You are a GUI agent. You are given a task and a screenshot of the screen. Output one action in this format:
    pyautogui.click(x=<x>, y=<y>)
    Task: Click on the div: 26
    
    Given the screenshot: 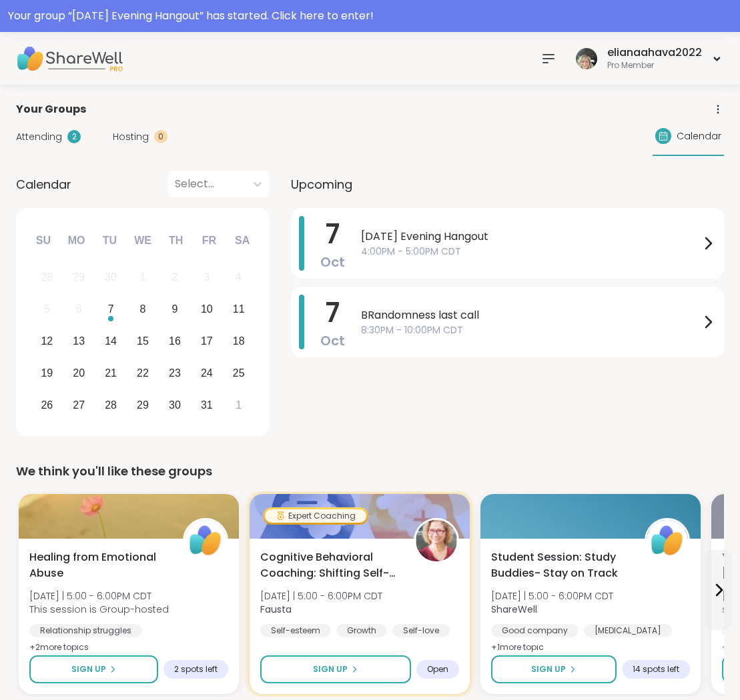 What is the action you would take?
    pyautogui.click(x=46, y=405)
    